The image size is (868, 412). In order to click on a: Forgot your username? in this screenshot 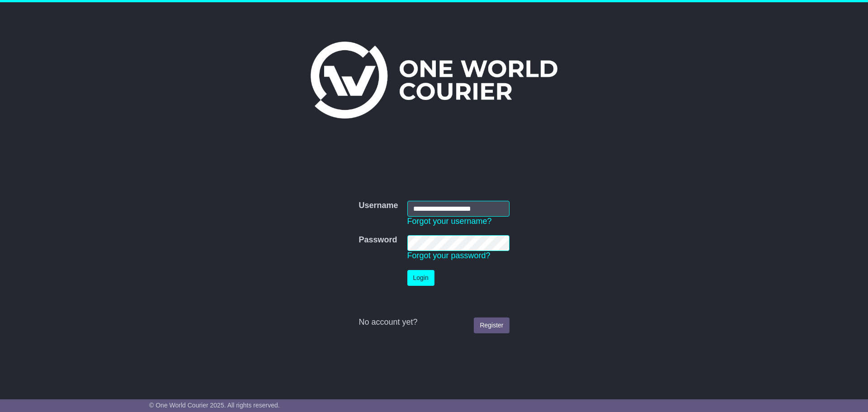, I will do `click(449, 221)`.